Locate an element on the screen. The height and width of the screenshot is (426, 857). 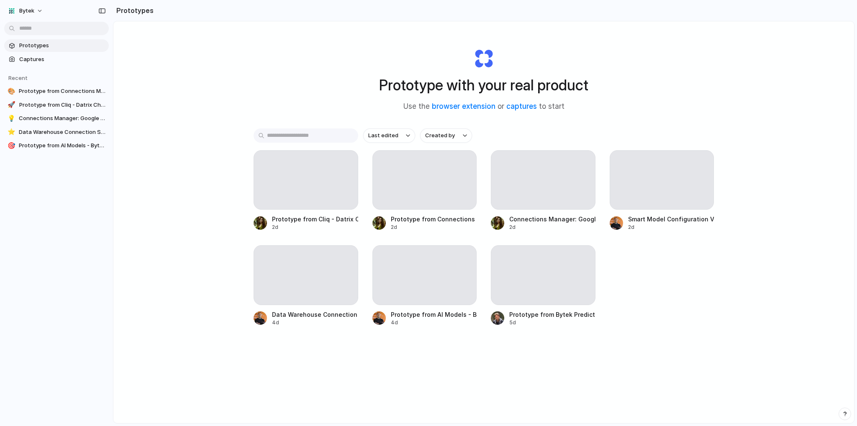
a: Prototypes is located at coordinates (56, 46).